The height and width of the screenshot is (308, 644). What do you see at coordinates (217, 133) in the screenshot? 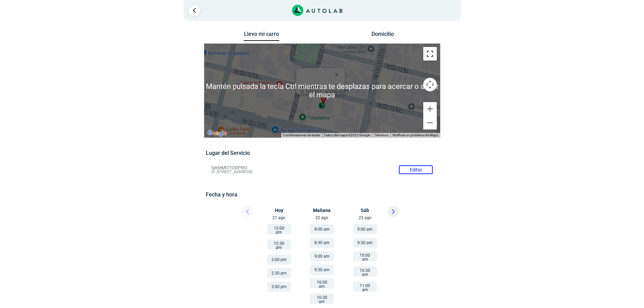
I see `img: Google` at bounding box center [217, 133].